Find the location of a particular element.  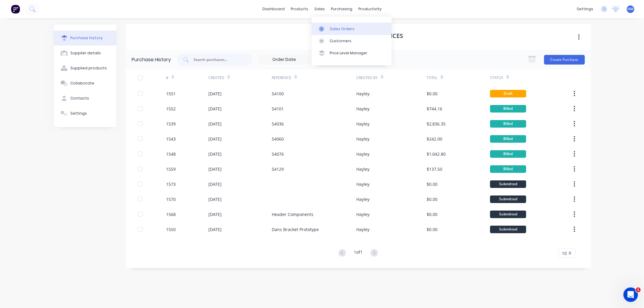

div: $744.16 is located at coordinates (434, 109).